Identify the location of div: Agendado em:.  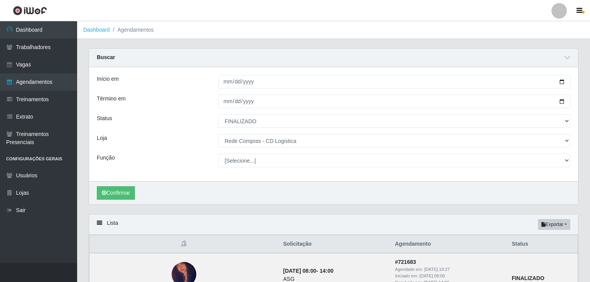
(449, 269).